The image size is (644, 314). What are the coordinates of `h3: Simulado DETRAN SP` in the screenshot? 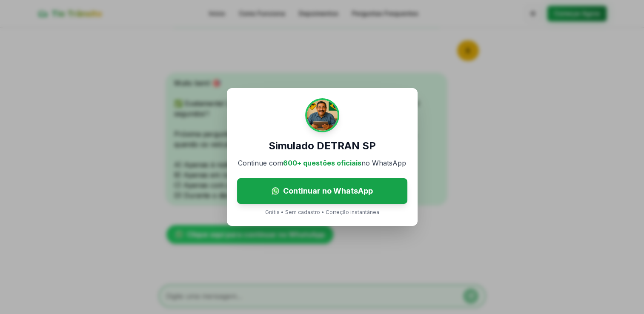 It's located at (322, 146).